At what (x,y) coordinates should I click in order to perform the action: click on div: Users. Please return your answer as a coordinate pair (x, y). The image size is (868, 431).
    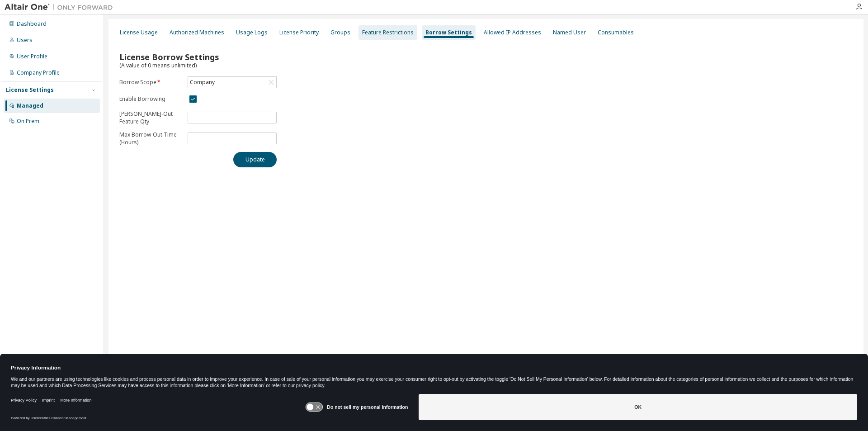
    Looking at the image, I should click on (24, 41).